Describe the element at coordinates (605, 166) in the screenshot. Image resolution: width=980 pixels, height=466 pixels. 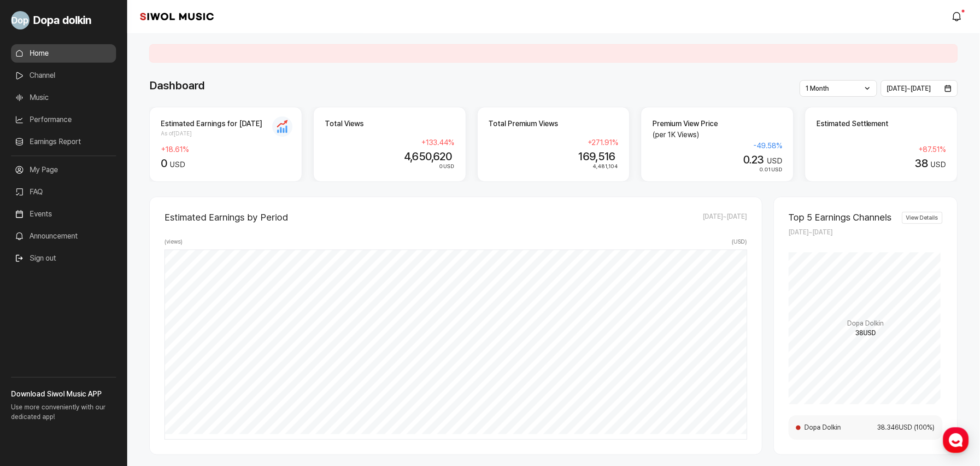
I see `span: 4,481,104` at that location.